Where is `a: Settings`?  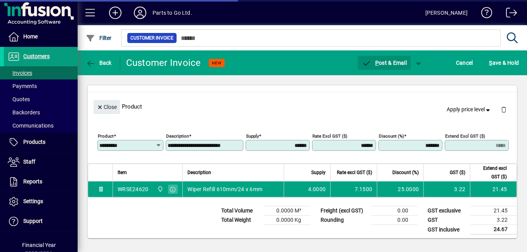
a: Settings is located at coordinates (41, 202).